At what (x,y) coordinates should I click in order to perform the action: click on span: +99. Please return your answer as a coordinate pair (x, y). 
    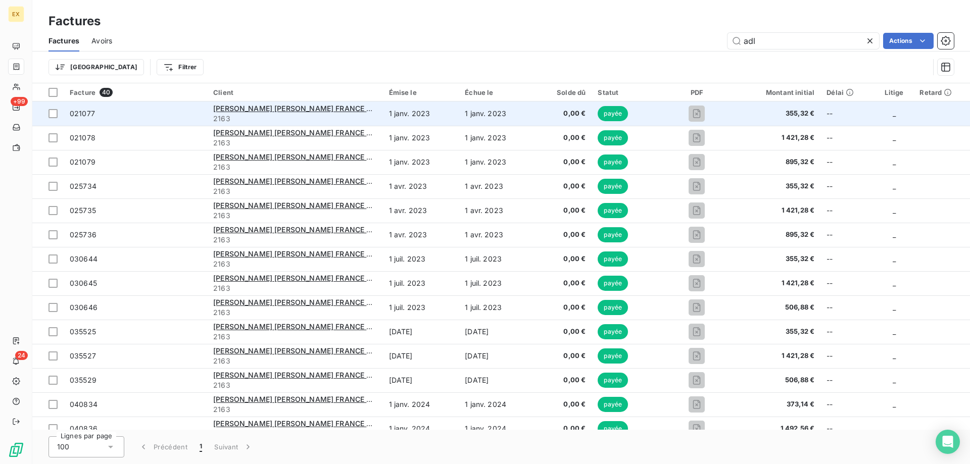
    Looking at the image, I should click on (19, 102).